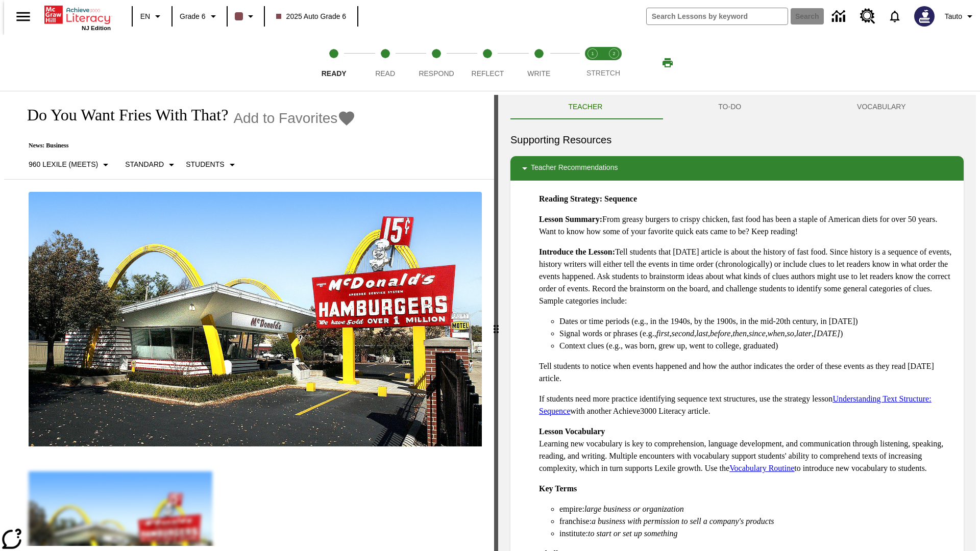  Describe the element at coordinates (436, 73) in the screenshot. I see `span: Respond` at that location.